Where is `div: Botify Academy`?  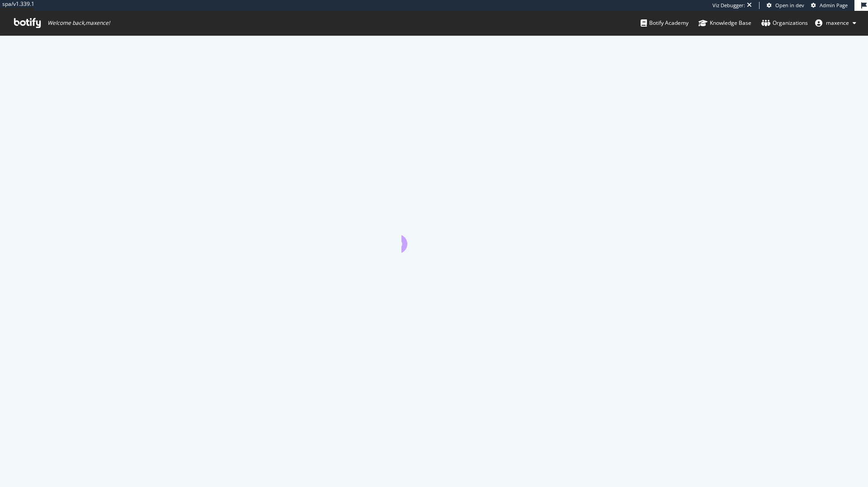 div: Botify Academy is located at coordinates (664, 23).